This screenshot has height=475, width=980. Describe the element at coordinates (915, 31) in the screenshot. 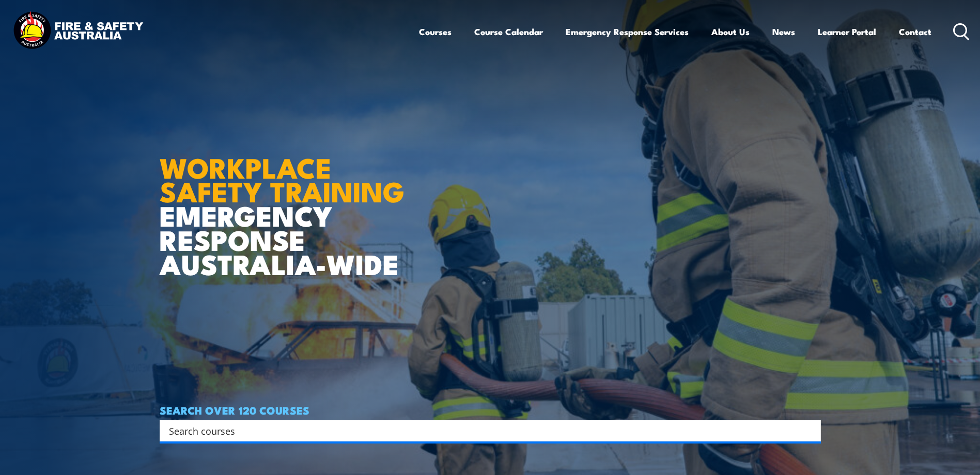

I see `a: Contact` at that location.